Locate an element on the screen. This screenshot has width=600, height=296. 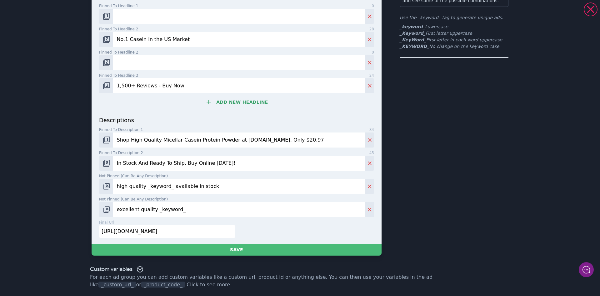
span: _product_code_ is located at coordinates (163, 284).